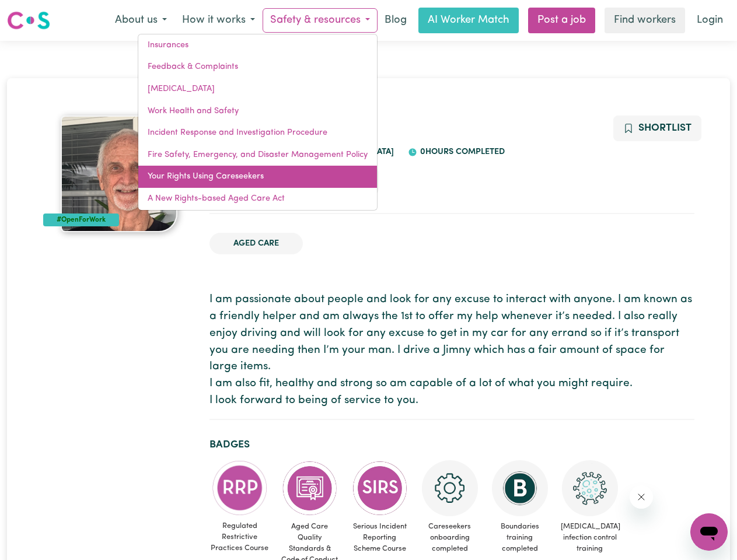 This screenshot has width=737, height=560. What do you see at coordinates (256, 244) in the screenshot?
I see `li: Aged Care` at bounding box center [256, 244].